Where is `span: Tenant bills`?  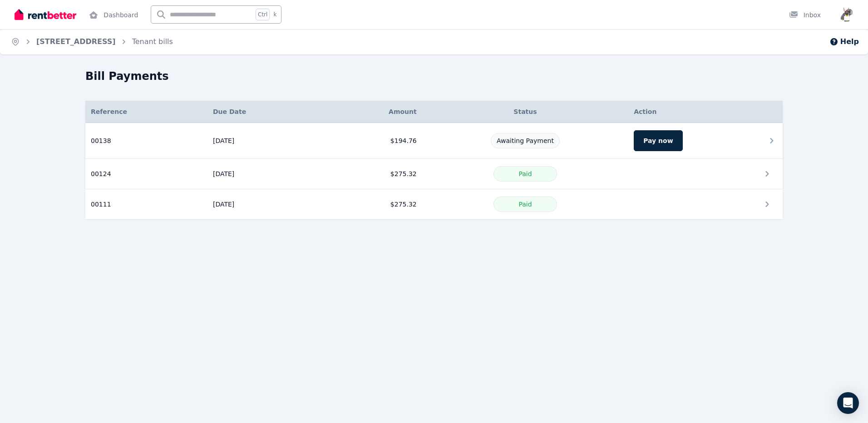 span: Tenant bills is located at coordinates (152, 42).